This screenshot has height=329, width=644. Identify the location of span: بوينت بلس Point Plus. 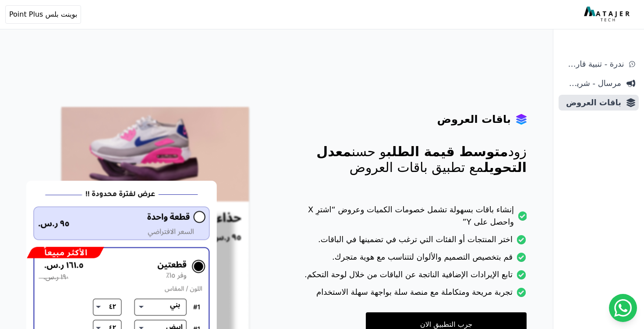
(43, 14).